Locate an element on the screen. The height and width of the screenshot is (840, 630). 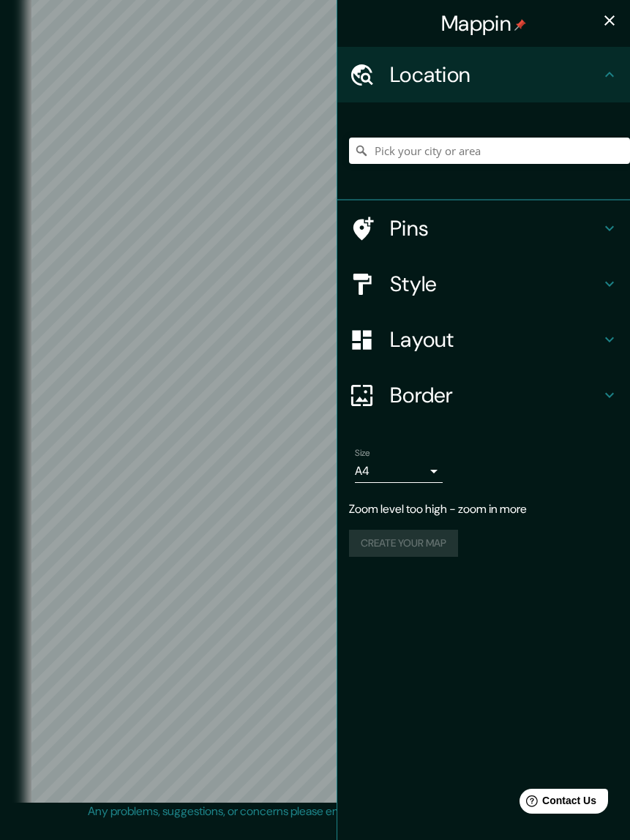
h4: Layout is located at coordinates (495, 340).